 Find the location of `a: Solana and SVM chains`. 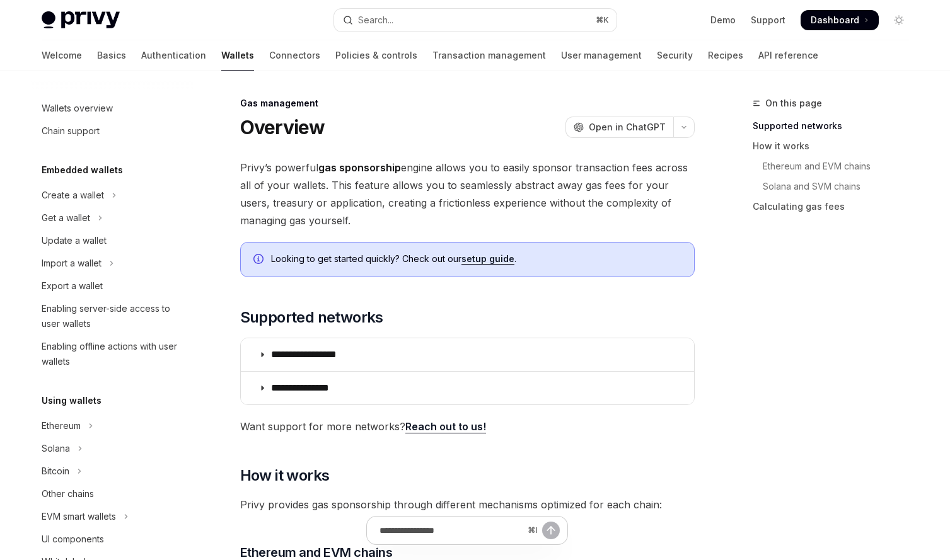

a: Solana and SVM chains is located at coordinates (836, 187).